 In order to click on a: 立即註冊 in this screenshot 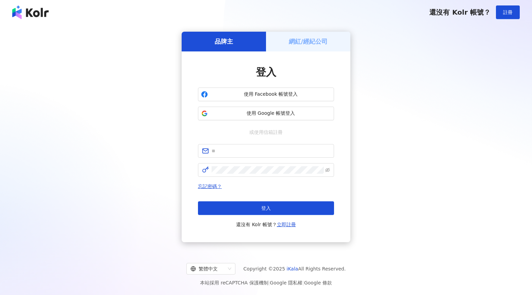, I will do `click(287, 224)`.